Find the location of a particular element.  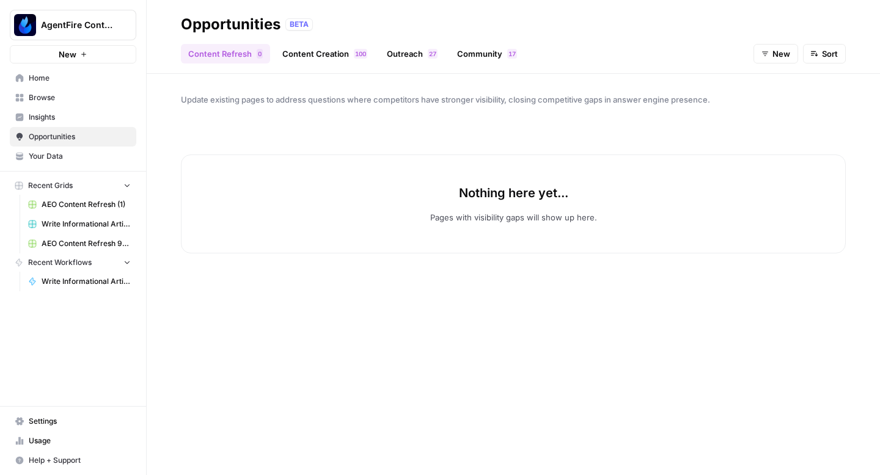

img: AgentFire Content Logo is located at coordinates (25, 25).